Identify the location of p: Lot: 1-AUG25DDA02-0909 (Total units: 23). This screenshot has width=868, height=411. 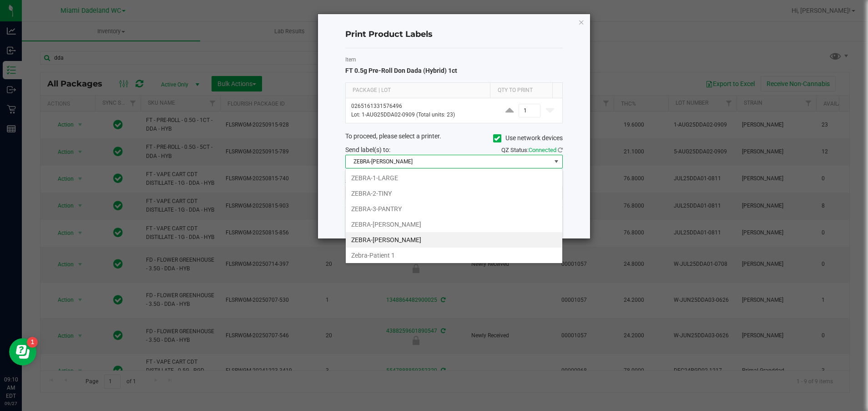
(421, 115).